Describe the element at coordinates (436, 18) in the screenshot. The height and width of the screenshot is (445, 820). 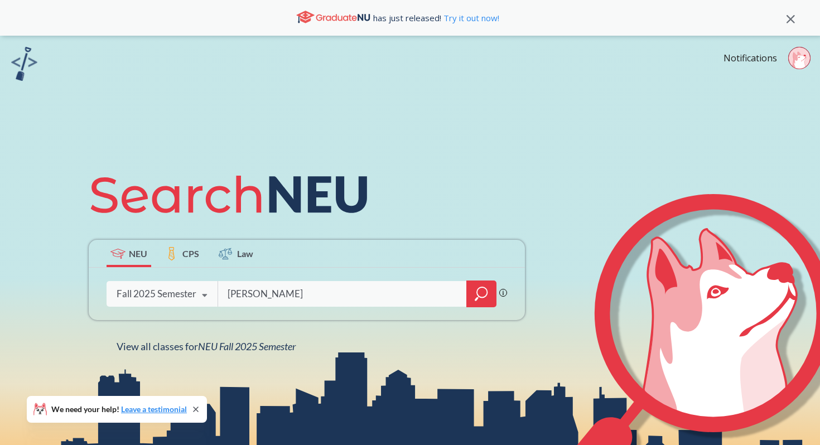
I see `span: has just released!` at that location.